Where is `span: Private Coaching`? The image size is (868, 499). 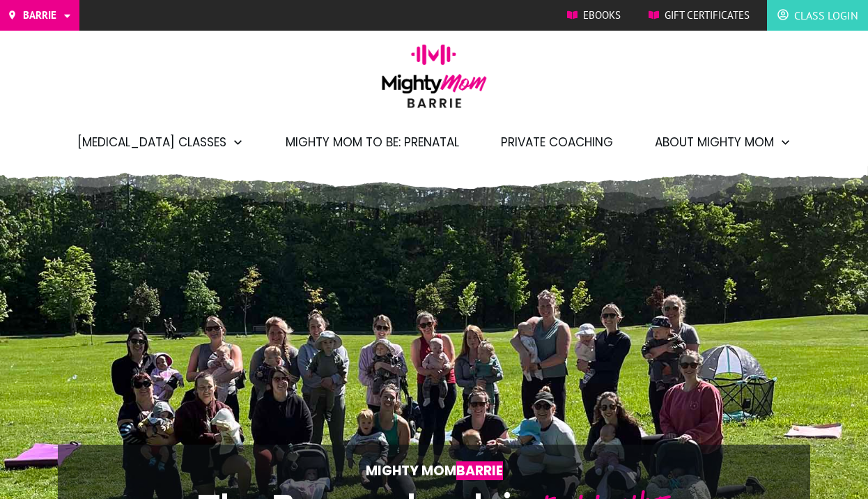 span: Private Coaching is located at coordinates (556, 142).